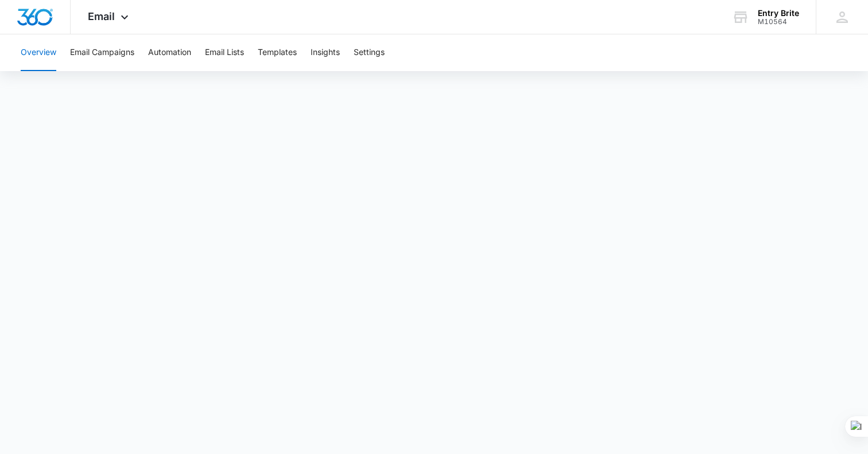  I want to click on button: Email Campaigns, so click(102, 53).